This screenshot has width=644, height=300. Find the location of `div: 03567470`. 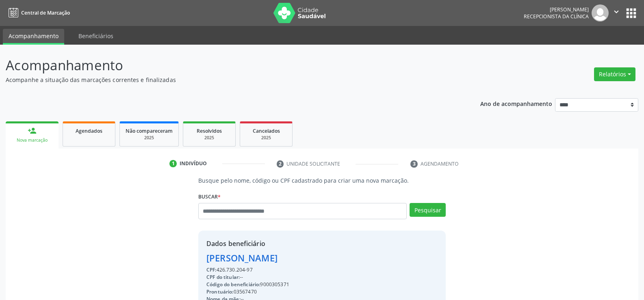

div: 03567470 is located at coordinates (258, 292).